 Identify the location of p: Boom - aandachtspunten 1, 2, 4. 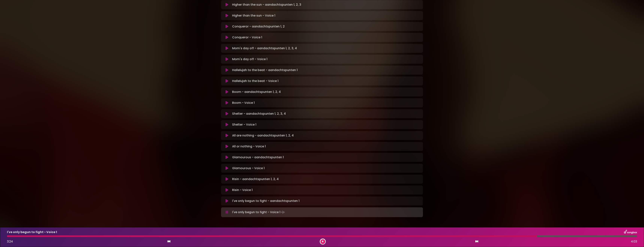
(256, 92).